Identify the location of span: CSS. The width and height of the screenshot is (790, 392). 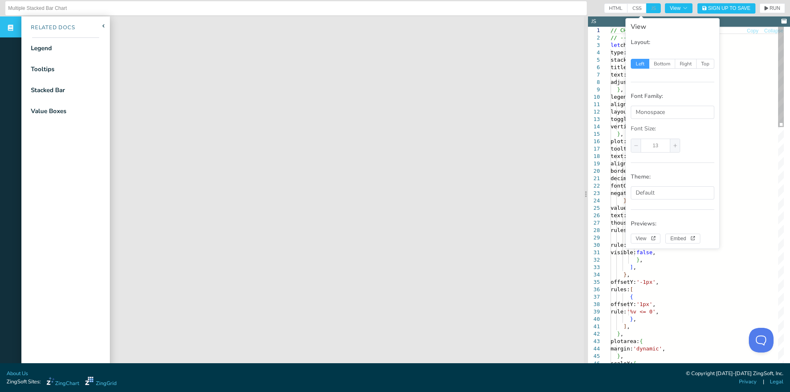
(637, 8).